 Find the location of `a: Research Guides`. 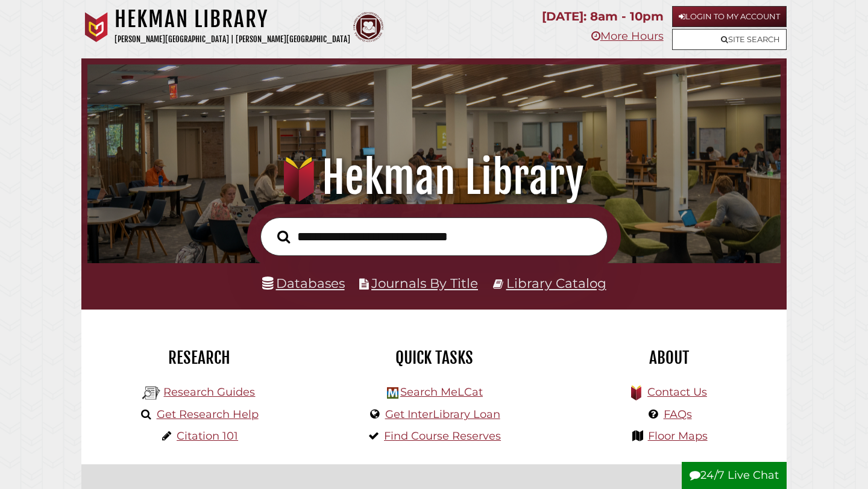

a: Research Guides is located at coordinates (209, 392).